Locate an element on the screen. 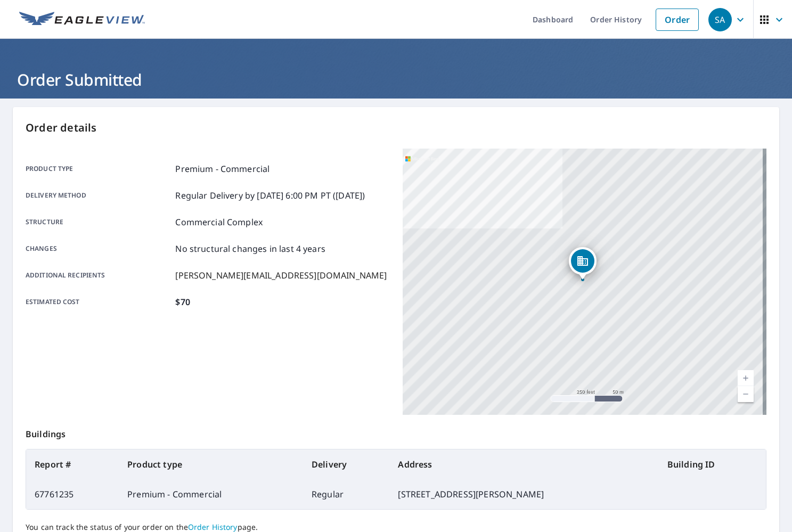 The image size is (792, 532). p: Delivery method is located at coordinates (98, 195).